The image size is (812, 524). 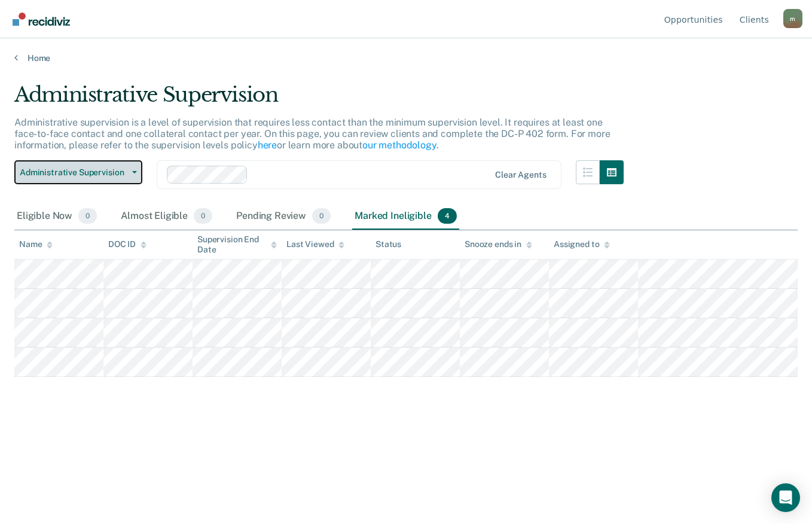 I want to click on a: our methodology, so click(x=399, y=145).